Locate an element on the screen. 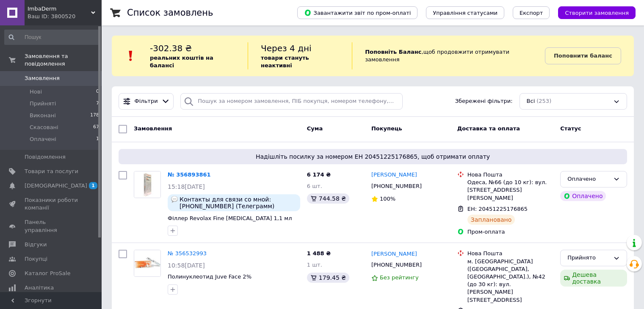 The width and height of the screenshot is (644, 309). span: 178 is located at coordinates (94, 116).